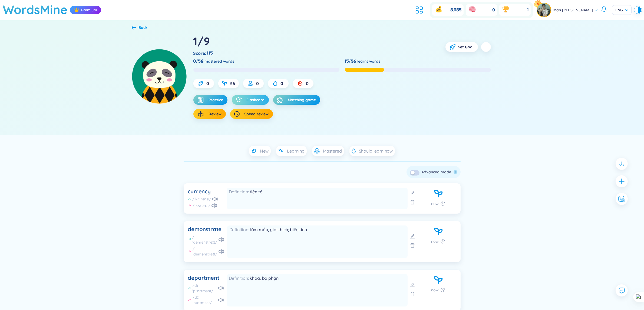 This screenshot has height=310, width=644. What do you see at coordinates (233, 83) in the screenshot?
I see `span: 56` at bounding box center [233, 83].